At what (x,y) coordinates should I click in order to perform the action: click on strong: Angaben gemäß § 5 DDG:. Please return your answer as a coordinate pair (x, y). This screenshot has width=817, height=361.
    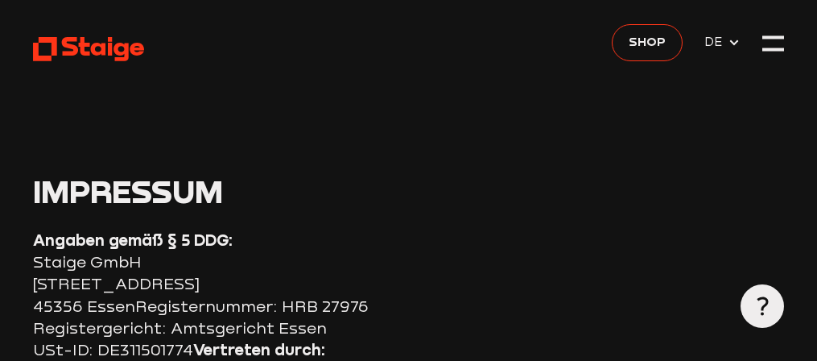
    Looking at the image, I should click on (133, 239).